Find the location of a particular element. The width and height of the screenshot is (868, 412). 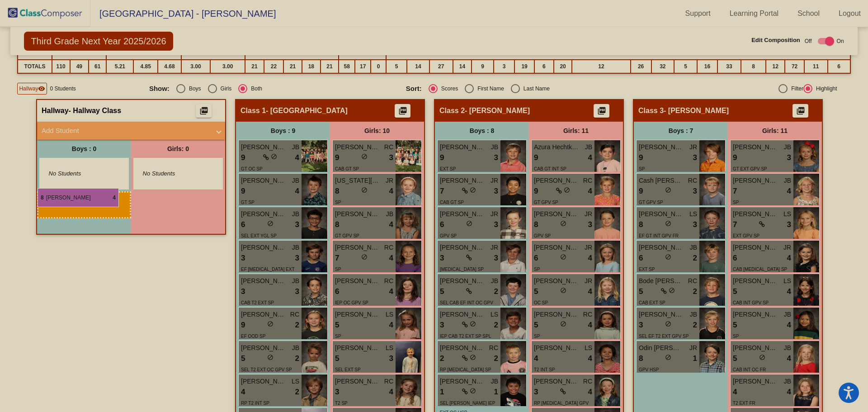

mat-icon: picture_as_pdf is located at coordinates (602, 113).